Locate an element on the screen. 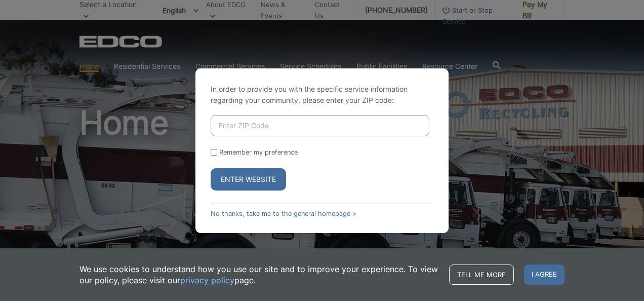  input: Enter ZIP Code is located at coordinates (320, 126).